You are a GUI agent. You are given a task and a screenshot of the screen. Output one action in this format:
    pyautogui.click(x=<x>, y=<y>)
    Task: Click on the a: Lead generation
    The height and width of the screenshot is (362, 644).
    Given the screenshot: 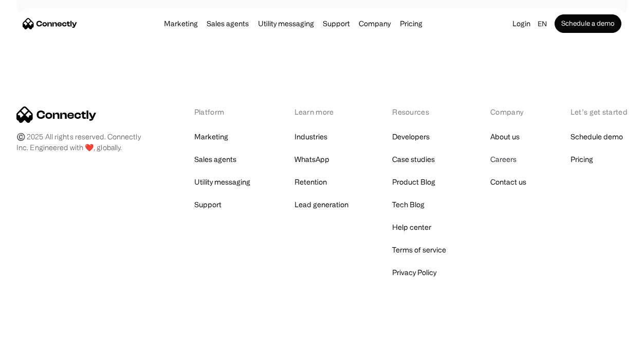 What is the action you would take?
    pyautogui.click(x=321, y=205)
    